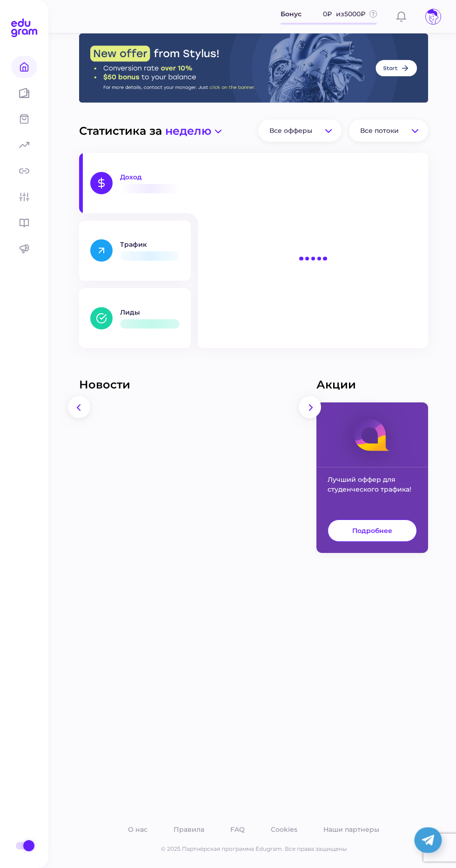  I want to click on p: © 2025 Партнёрская программа Edugram. Все права защищены, so click(253, 849).